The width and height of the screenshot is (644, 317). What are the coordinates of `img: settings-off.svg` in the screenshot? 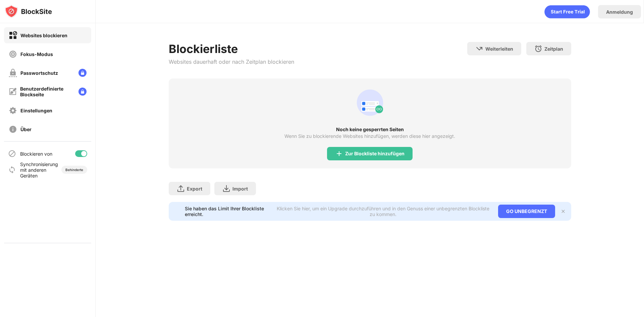 It's located at (13, 110).